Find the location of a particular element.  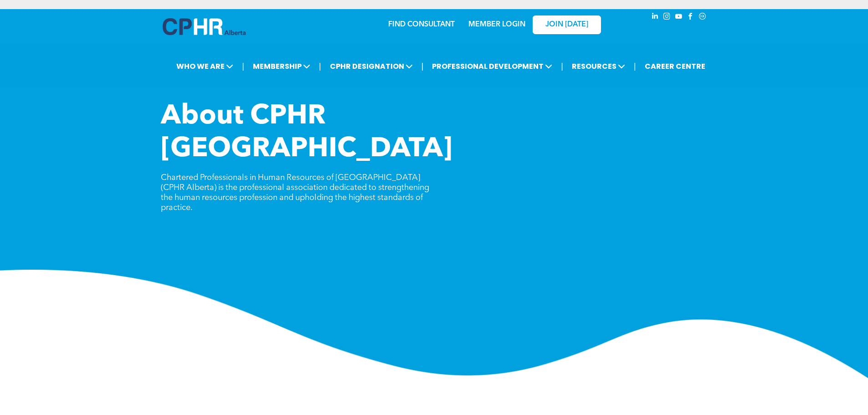

span: WHO WE ARE is located at coordinates (205, 66).